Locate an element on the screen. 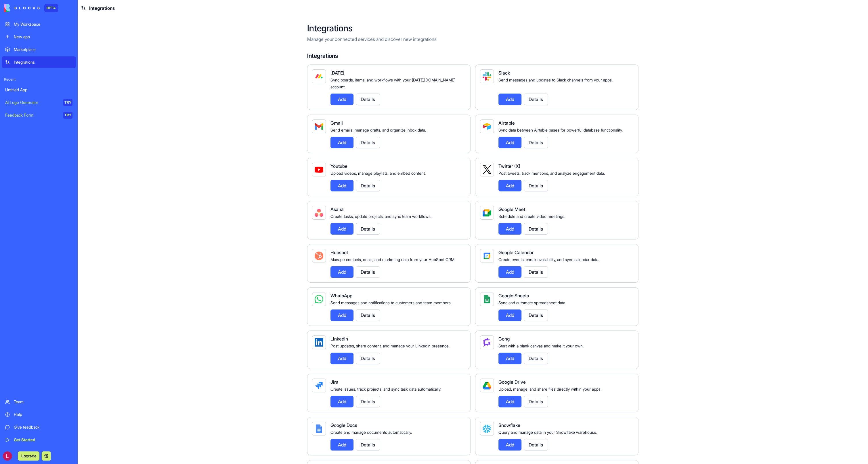 This screenshot has width=868, height=464. p: Manage your connected services and discover new integrations is located at coordinates (473, 39).